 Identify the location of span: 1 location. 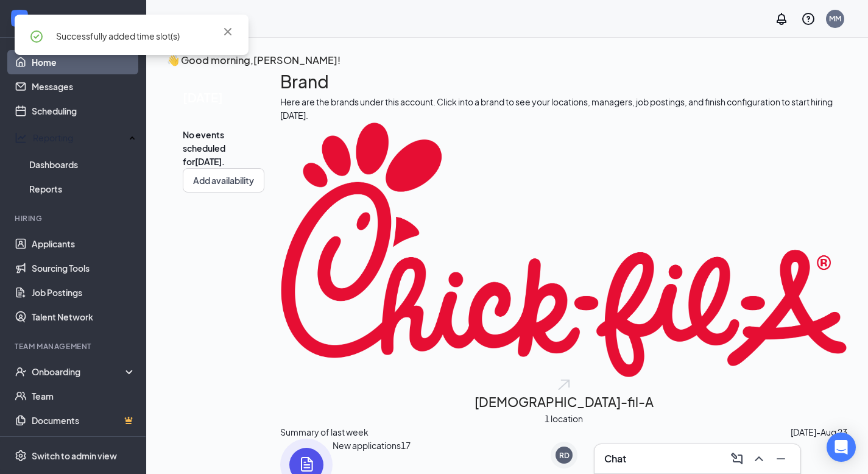
(564, 419).